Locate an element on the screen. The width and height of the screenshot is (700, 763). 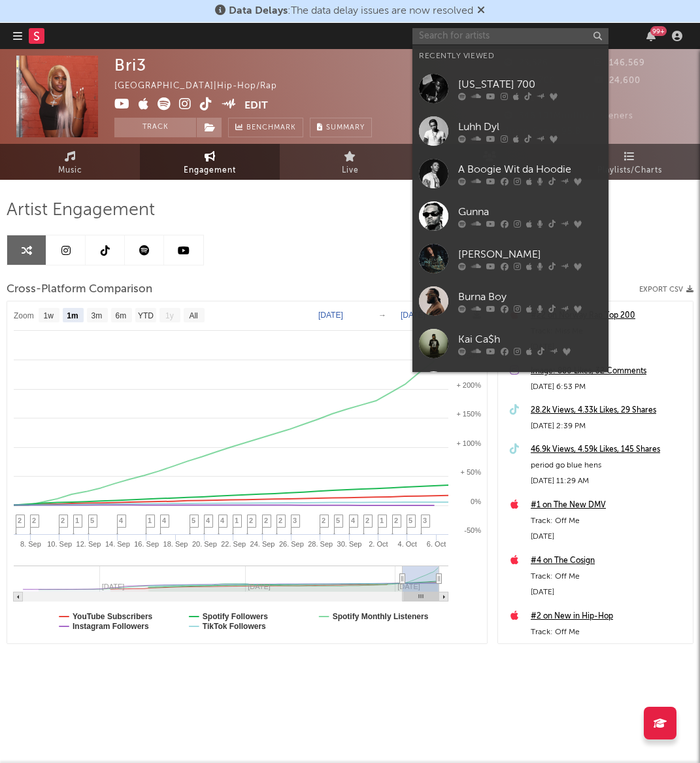
button: Export CSV is located at coordinates (666, 290).